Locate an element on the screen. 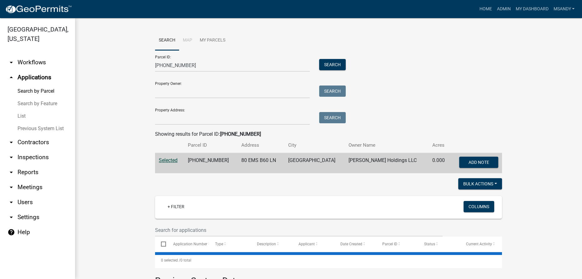  a: Search is located at coordinates (167, 41).